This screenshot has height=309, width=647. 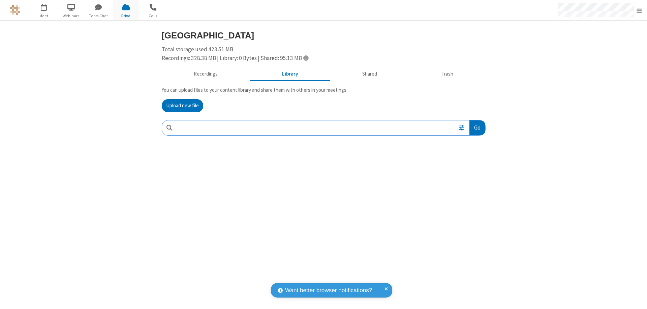 I want to click on span: Webinars, so click(x=71, y=16).